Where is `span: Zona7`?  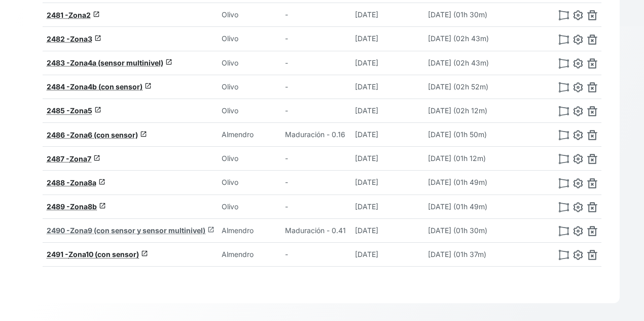
span: Zona7 is located at coordinates (80, 158).